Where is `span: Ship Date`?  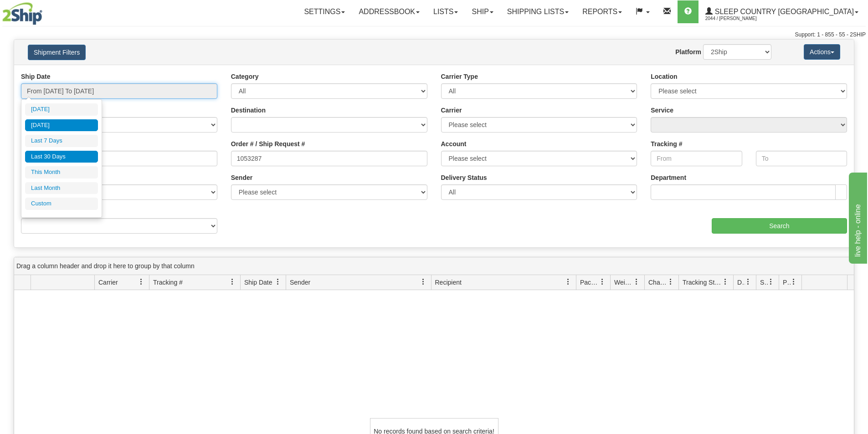 span: Ship Date is located at coordinates (258, 282).